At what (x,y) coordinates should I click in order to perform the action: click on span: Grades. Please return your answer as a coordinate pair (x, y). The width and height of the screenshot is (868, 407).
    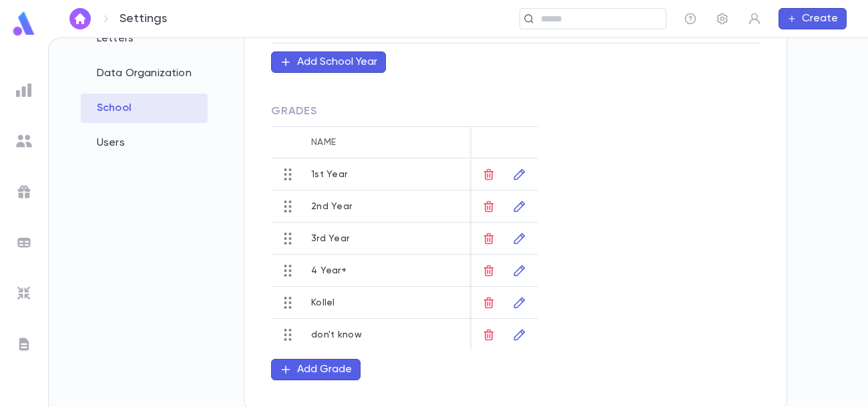
    Looking at the image, I should click on (405, 112).